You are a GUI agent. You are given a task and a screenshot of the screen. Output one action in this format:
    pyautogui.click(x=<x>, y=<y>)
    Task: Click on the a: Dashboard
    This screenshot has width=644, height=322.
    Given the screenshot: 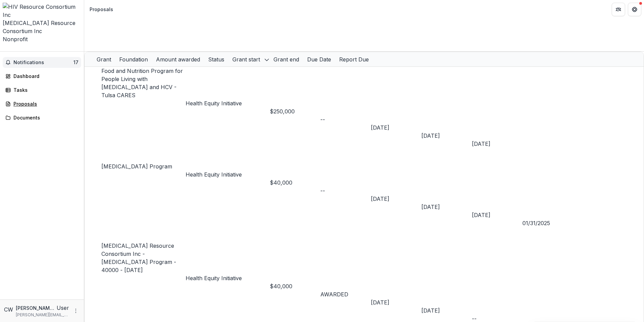 What is the action you would take?
    pyautogui.click(x=42, y=76)
    